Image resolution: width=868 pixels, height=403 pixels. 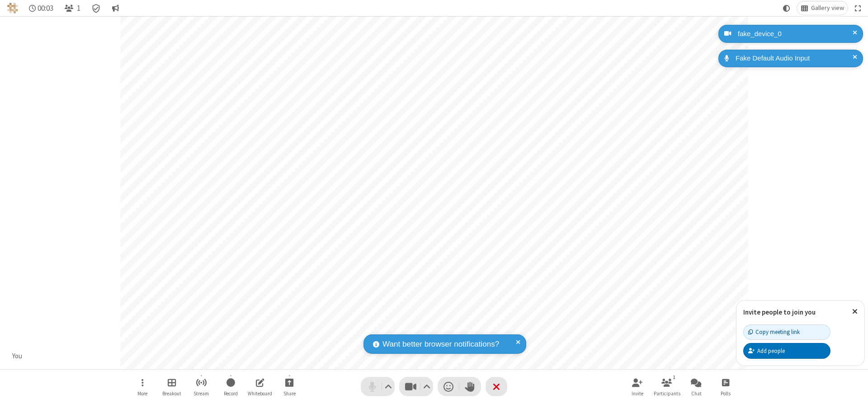 I want to click on button: Mute (Alt+A), so click(x=377, y=387).